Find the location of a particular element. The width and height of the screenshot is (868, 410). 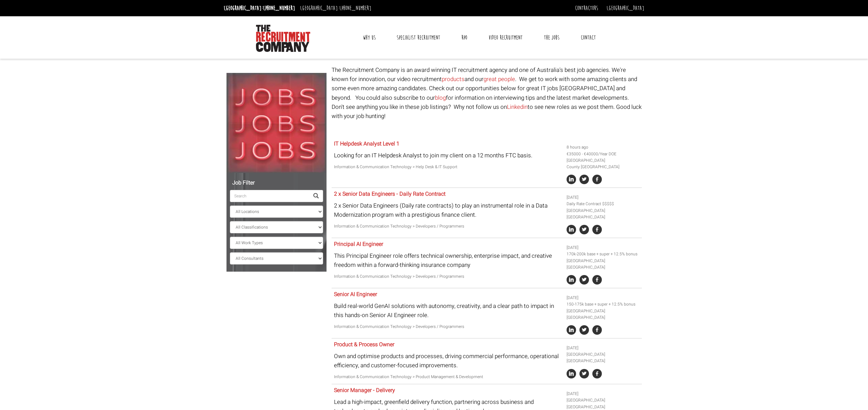

img: Jobs, Jobs, Jobs is located at coordinates (276, 123).